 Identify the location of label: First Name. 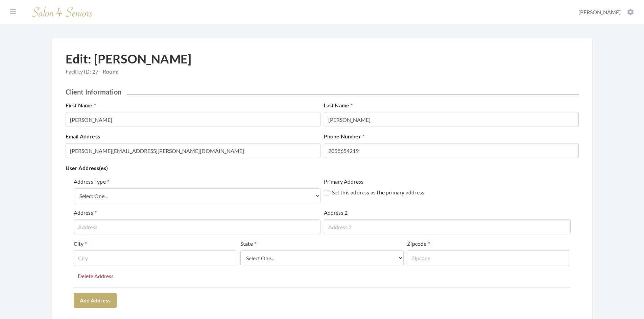
(81, 105).